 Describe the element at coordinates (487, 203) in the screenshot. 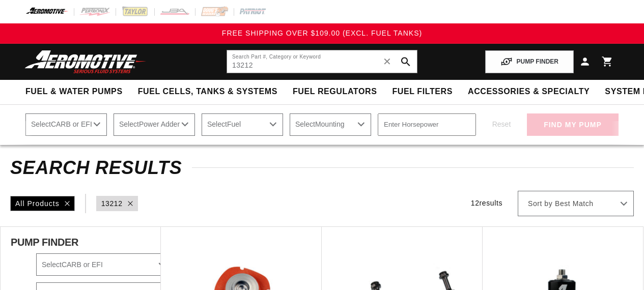

I see `span: 12 results` at that location.